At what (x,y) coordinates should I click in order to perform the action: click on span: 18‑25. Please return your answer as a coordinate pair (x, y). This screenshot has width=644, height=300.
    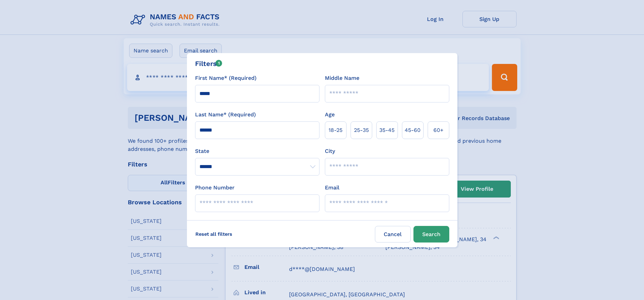
    Looking at the image, I should click on (335, 130).